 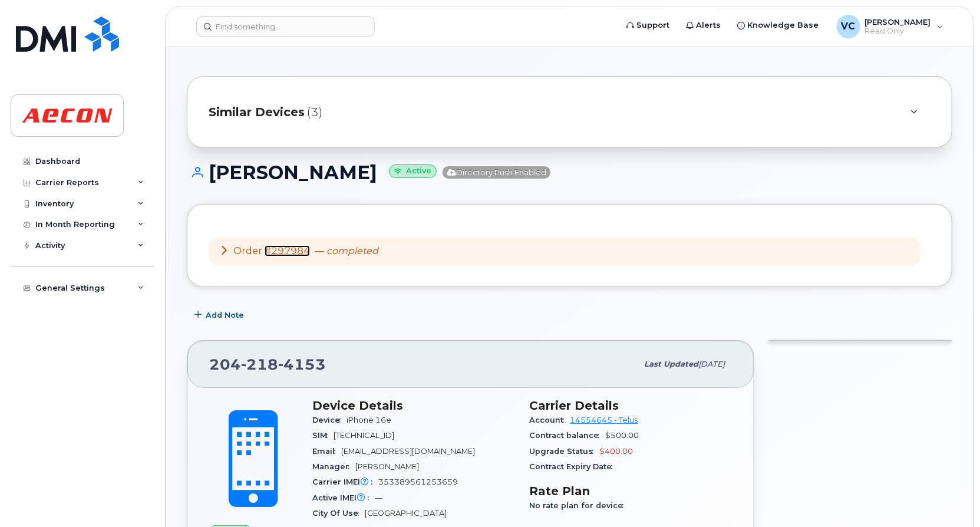 What do you see at coordinates (247, 251) in the screenshot?
I see `span: Order` at bounding box center [247, 251].